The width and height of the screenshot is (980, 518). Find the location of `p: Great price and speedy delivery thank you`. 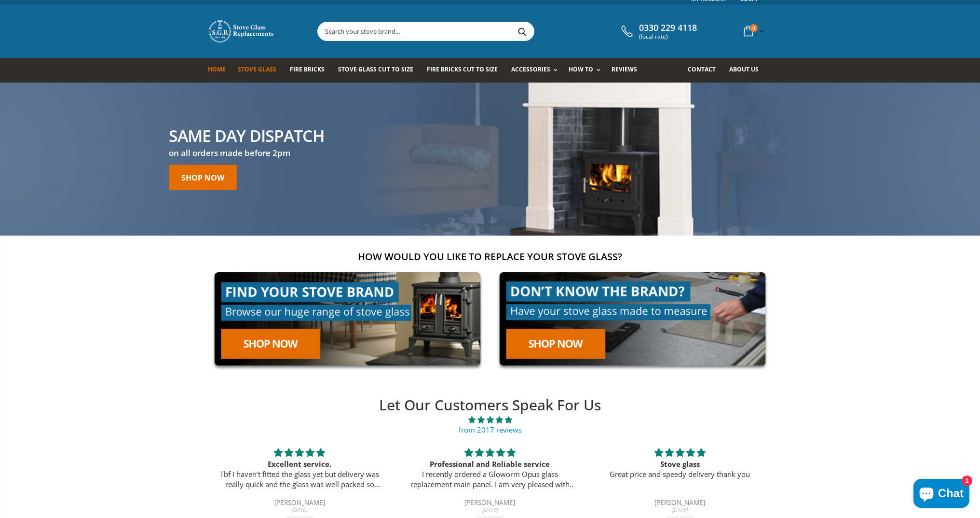

p: Great price and speedy delivery thank you is located at coordinates (680, 474).